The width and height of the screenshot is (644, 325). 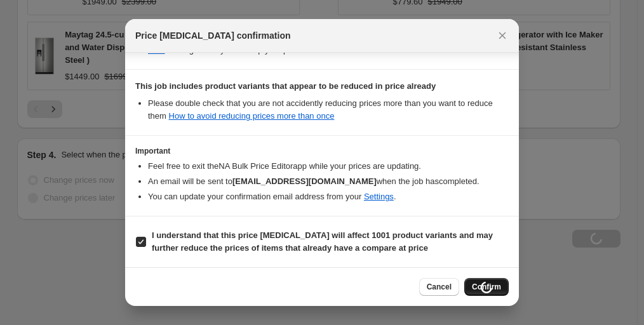 What do you see at coordinates (439, 287) in the screenshot?
I see `span: Cancel` at bounding box center [439, 287].